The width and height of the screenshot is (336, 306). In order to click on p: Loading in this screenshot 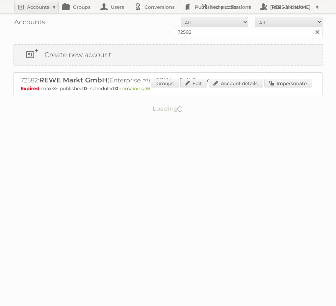, I will do `click(168, 109)`.